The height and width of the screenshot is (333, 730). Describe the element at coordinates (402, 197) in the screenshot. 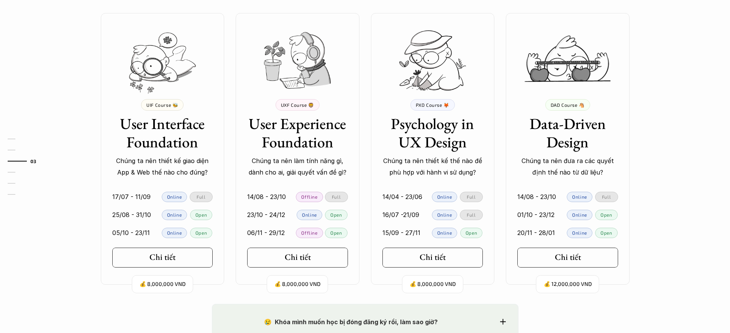

I see `p: 14/04 - 23/06` at that location.